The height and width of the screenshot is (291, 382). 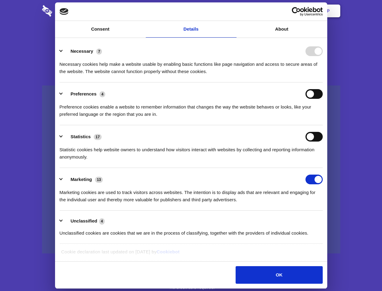 What do you see at coordinates (81, 136) in the screenshot?
I see `label: Statistics` at bounding box center [81, 136].